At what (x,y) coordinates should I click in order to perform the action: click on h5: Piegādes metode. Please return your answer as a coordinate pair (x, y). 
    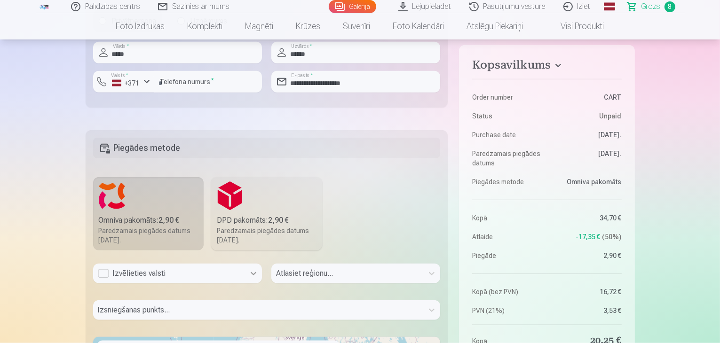
    Looking at the image, I should click on (267, 148).